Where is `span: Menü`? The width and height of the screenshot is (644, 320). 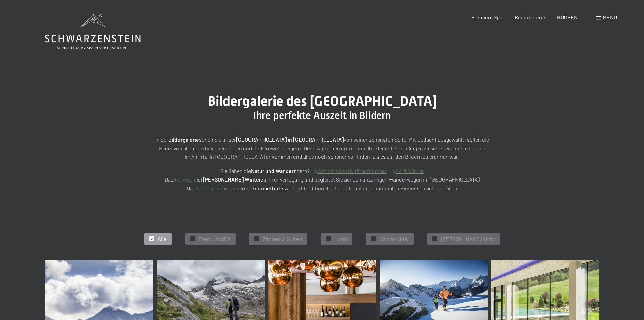
span: Menü is located at coordinates (610, 17).